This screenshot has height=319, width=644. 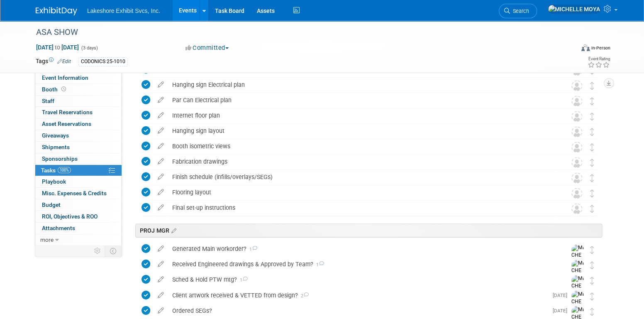 I want to click on span: Giveaways, so click(x=55, y=135).